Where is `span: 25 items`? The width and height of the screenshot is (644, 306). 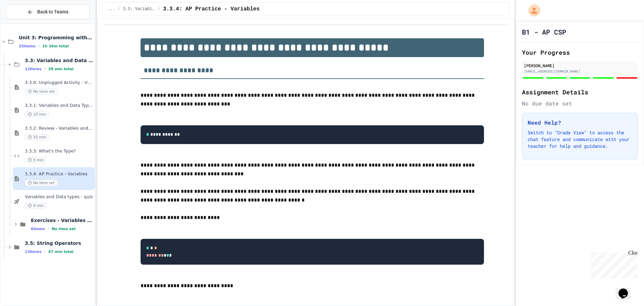 span: 25 items is located at coordinates (27, 46).